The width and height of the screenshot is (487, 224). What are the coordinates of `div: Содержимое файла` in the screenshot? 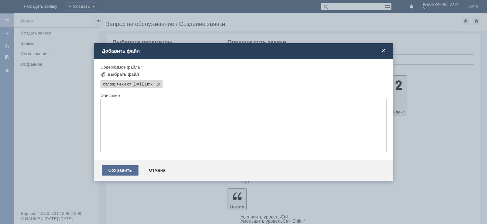 It's located at (243, 67).